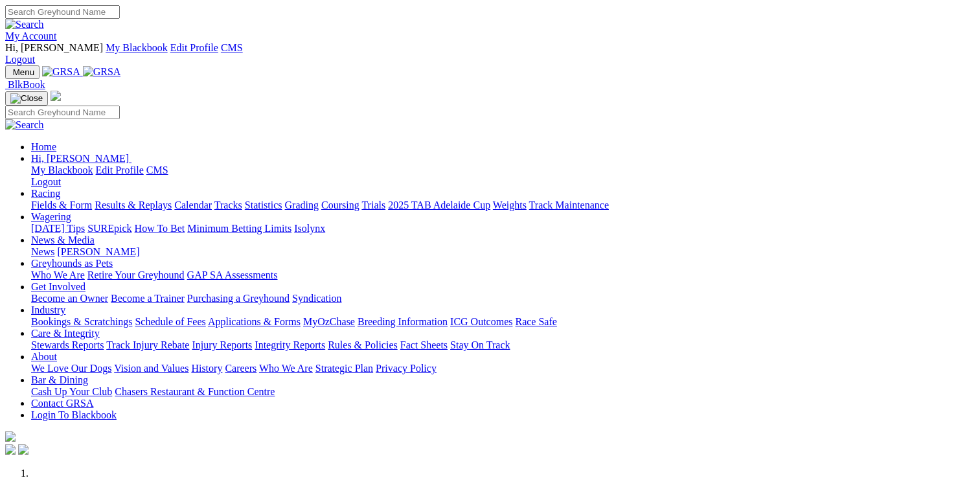 This screenshot has width=980, height=478. What do you see at coordinates (67, 345) in the screenshot?
I see `a: Stewards Reports` at bounding box center [67, 345].